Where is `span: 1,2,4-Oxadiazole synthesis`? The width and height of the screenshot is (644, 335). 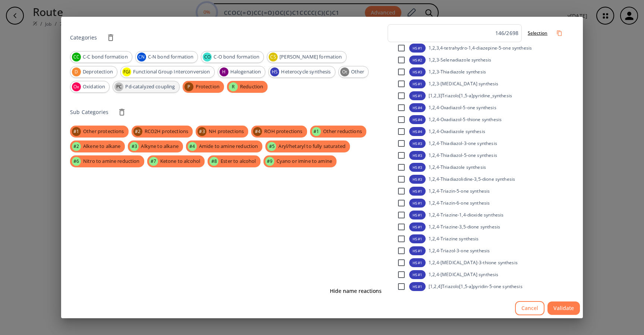
span: 1,2,4-Oxadiazole synthesis is located at coordinates (457, 131).